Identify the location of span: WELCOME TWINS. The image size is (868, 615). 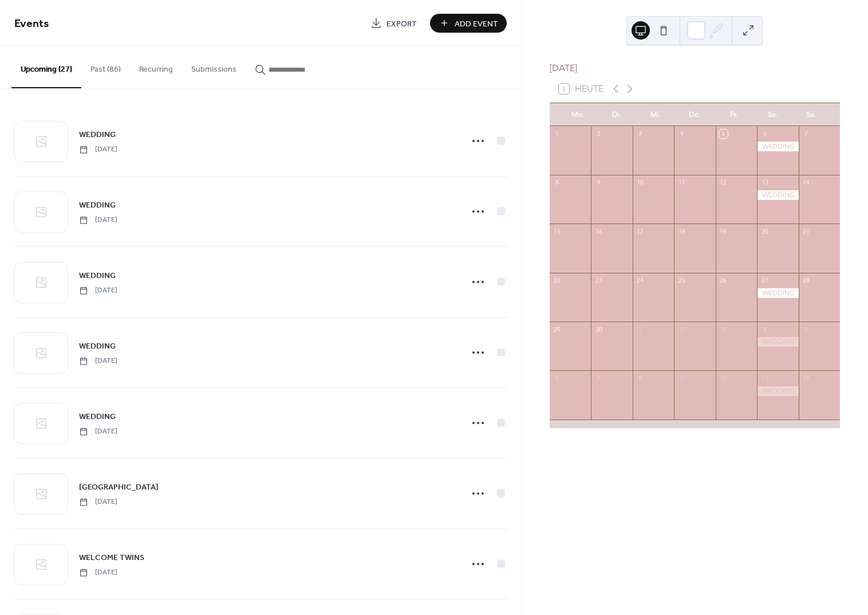
(112, 557).